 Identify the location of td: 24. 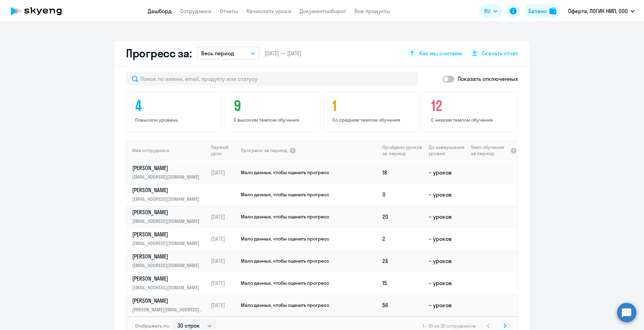
(403, 261).